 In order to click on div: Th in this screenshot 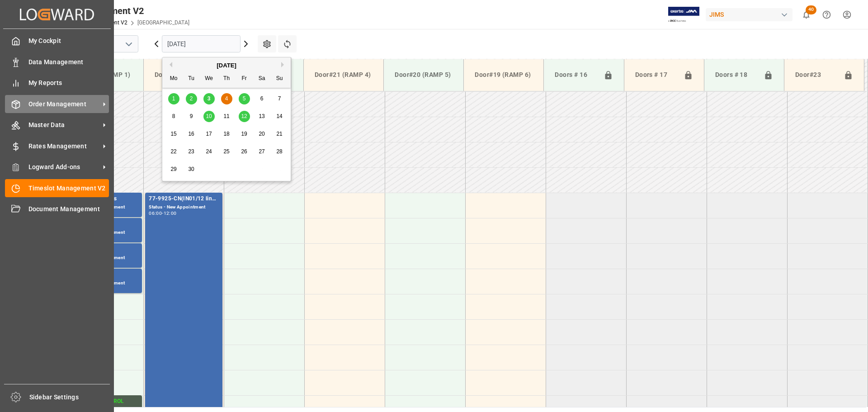, I will do `click(226, 79)`.